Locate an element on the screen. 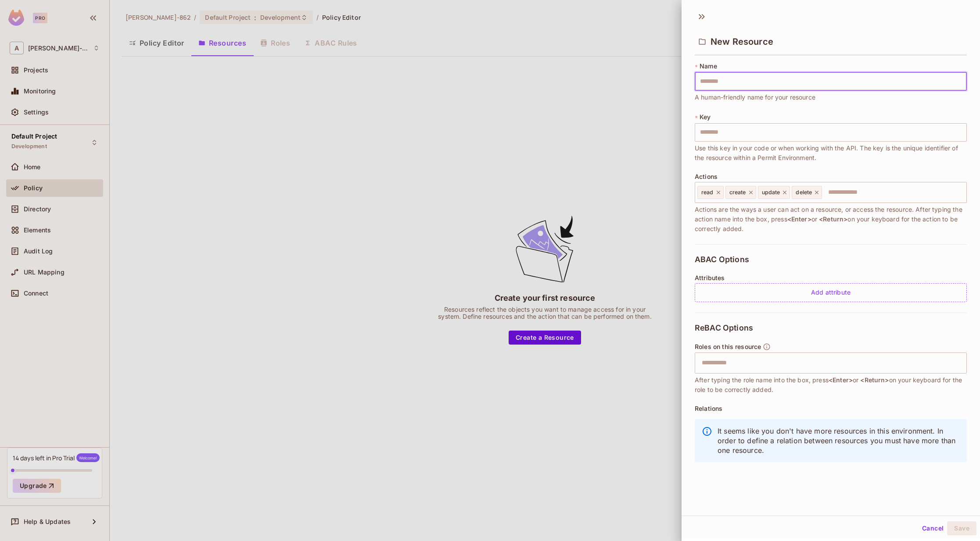  span: create is located at coordinates (738, 193).